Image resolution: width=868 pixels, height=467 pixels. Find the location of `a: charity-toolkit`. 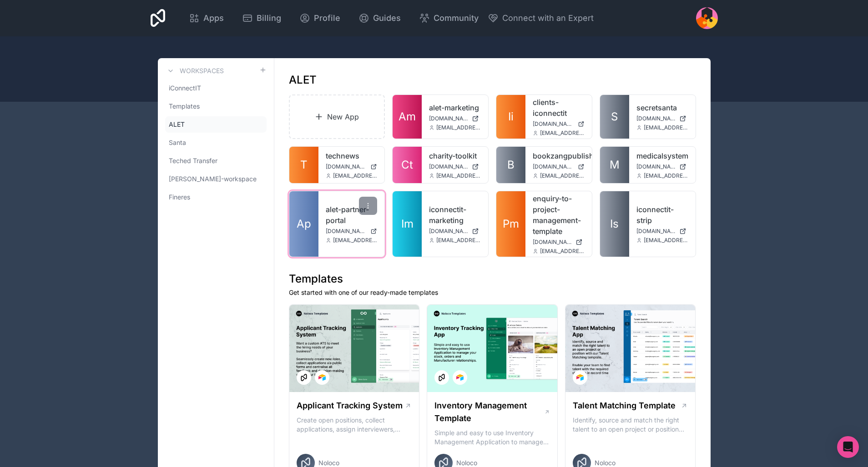

a: charity-toolkit is located at coordinates (455, 156).